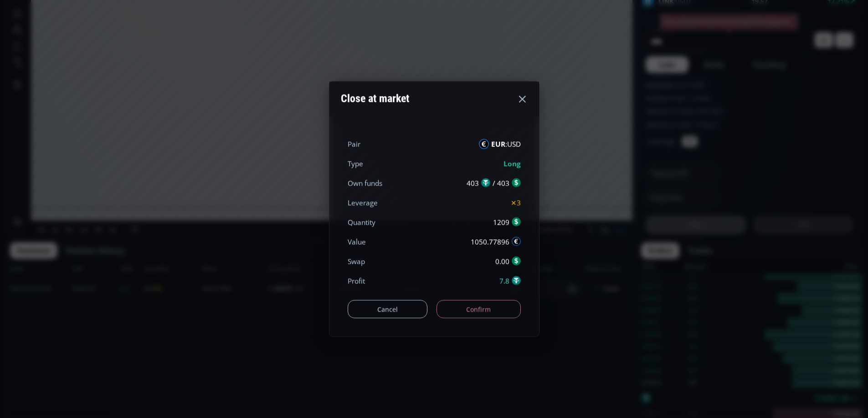  Describe the element at coordinates (545, 403) in the screenshot. I see `span: 11:13:05 (UTC)` at that location.